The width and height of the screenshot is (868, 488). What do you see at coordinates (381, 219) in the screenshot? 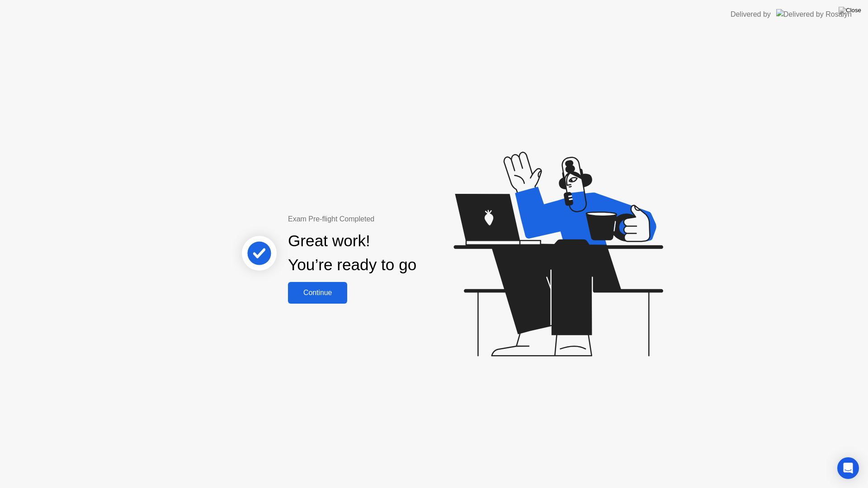
I see `div: Exam Pre-flight Completed` at bounding box center [381, 219].